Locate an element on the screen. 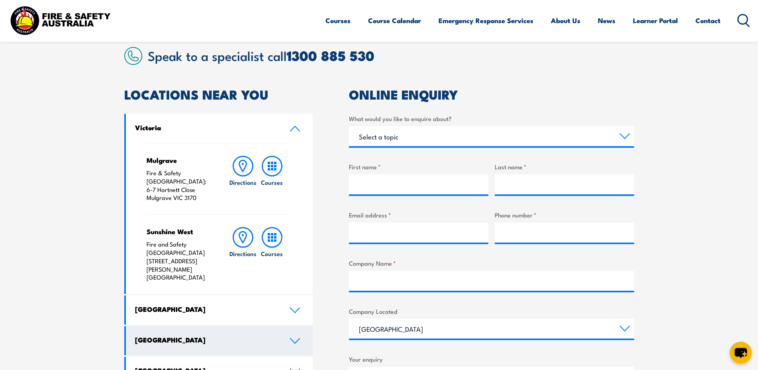  a: About Us is located at coordinates (565, 20).